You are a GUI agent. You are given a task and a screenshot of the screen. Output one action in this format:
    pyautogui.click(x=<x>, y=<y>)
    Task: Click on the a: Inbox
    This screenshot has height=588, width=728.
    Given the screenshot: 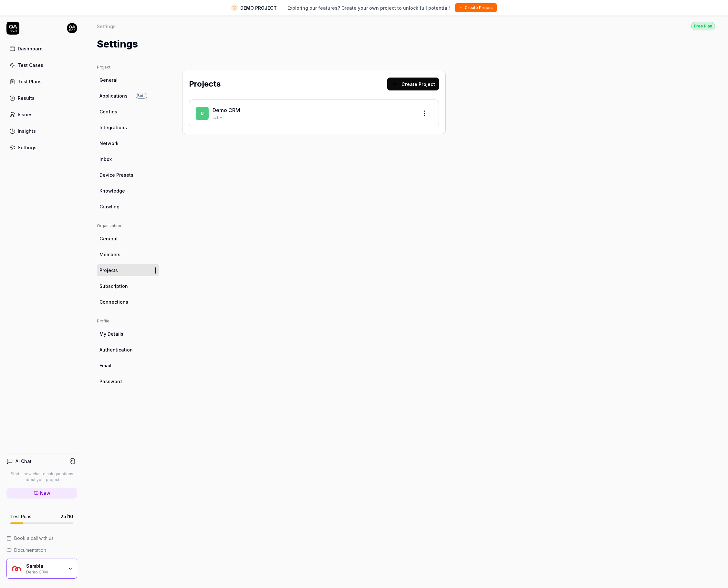 What is the action you would take?
    pyautogui.click(x=128, y=159)
    